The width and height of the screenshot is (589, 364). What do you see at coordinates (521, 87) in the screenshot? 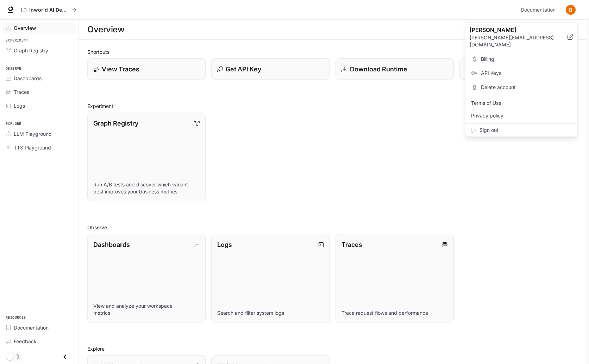
I see `div: Delete account` at bounding box center [521, 87].